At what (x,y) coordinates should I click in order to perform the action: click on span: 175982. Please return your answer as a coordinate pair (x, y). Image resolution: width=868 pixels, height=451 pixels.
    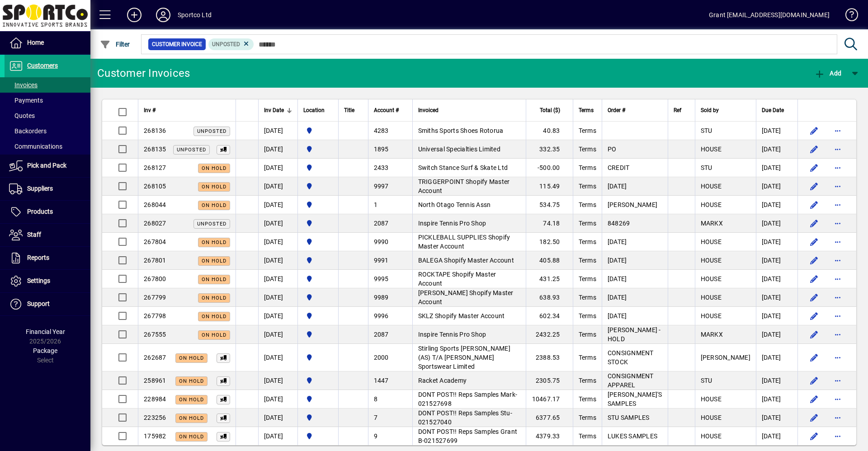
    Looking at the image, I should click on (155, 436).